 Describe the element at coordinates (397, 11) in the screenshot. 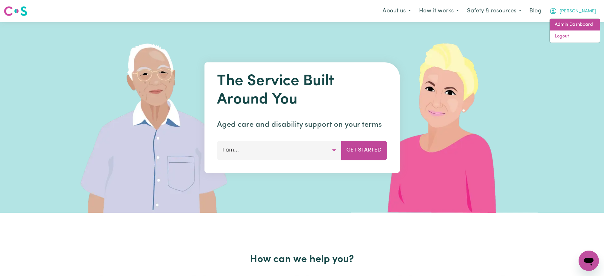

I see `button: About us` at that location.